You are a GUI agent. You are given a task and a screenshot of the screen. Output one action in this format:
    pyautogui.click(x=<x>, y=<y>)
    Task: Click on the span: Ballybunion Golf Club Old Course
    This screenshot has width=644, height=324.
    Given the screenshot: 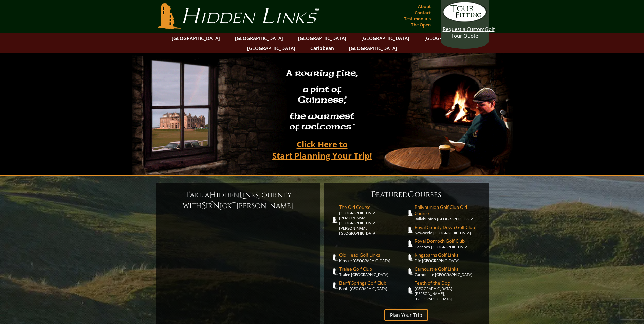 What is the action you would take?
    pyautogui.click(x=448, y=210)
    